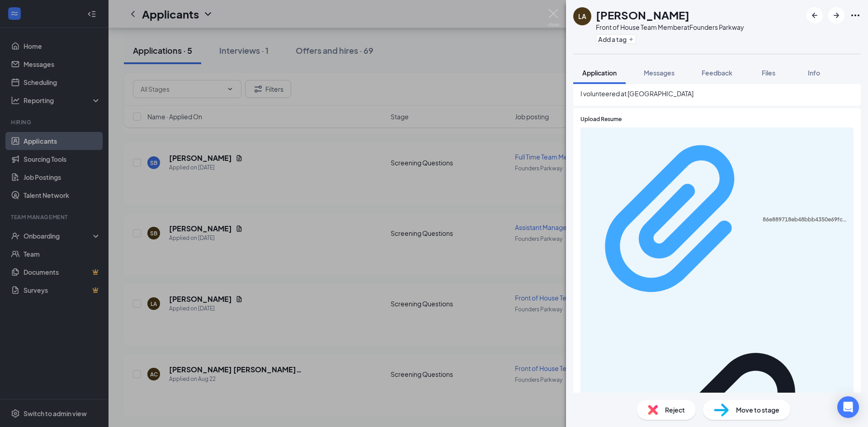 This screenshot has width=868, height=427. What do you see at coordinates (815, 16) in the screenshot?
I see `svg: ArrowLeftNew` at bounding box center [815, 16].